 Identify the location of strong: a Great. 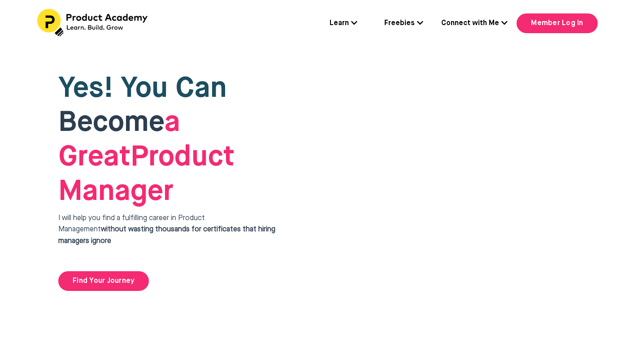
(119, 140).